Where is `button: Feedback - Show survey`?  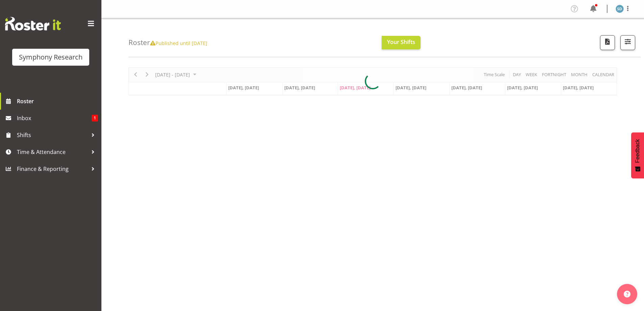
button: Feedback - Show survey is located at coordinates (637, 155).